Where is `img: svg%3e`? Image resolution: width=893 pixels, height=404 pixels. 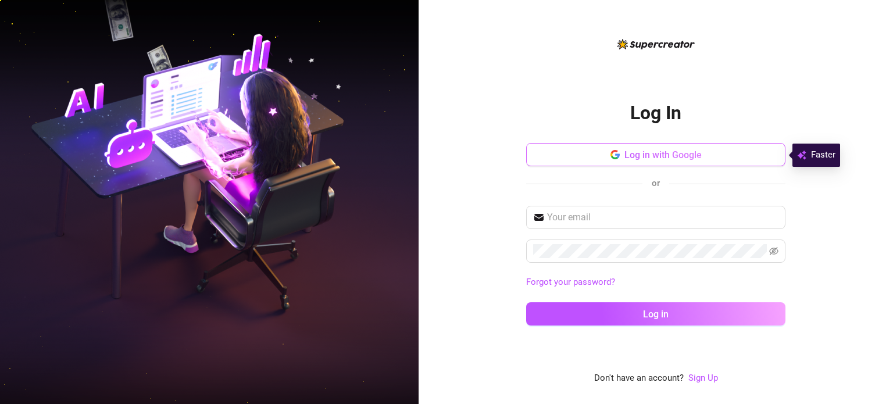
img: svg%3e is located at coordinates (802, 155).